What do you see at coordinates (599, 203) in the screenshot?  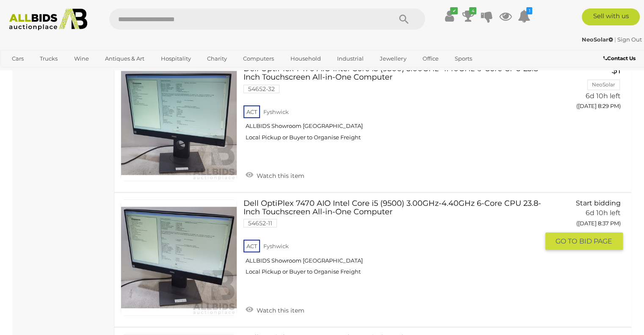 I see `span: Start bidding` at bounding box center [599, 203].